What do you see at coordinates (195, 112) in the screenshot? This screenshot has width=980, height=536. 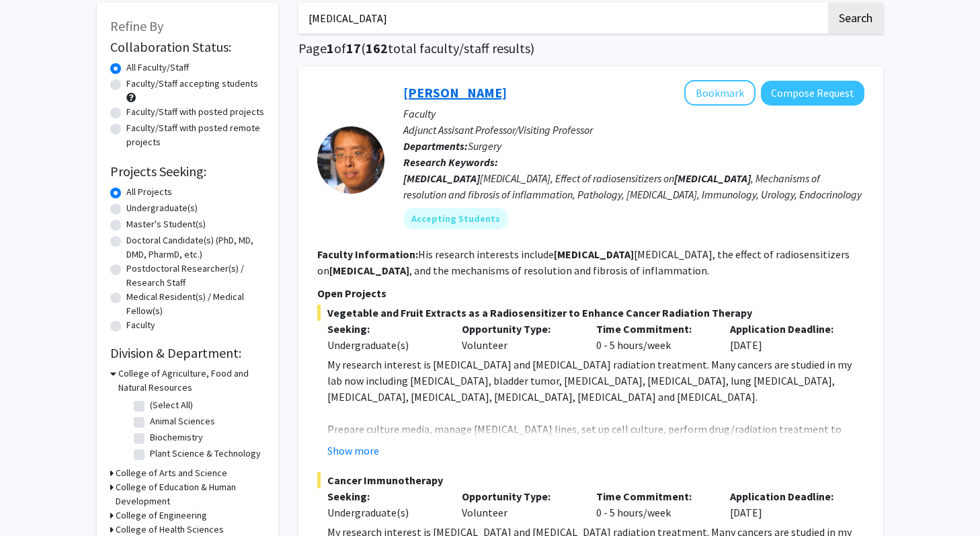 I see `label: Faculty/Staff with posted projects` at bounding box center [195, 112].